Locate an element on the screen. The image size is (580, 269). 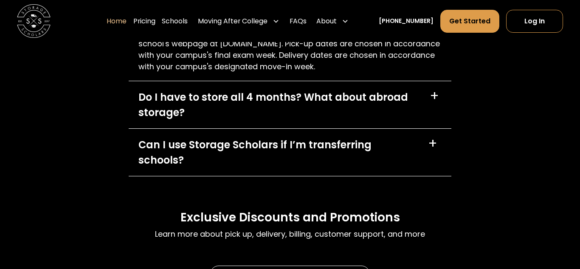
a: Log In is located at coordinates (535, 21).